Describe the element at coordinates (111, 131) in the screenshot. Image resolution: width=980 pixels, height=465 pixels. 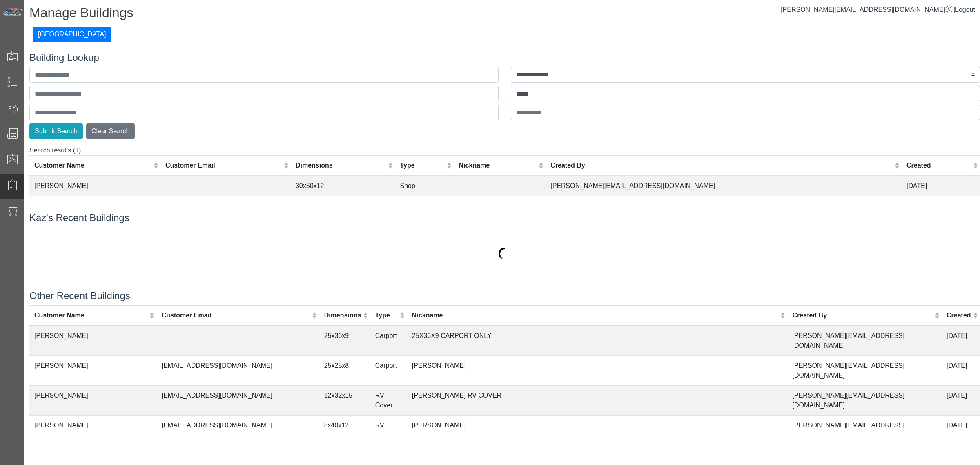
I see `button: Clear Search` at that location.